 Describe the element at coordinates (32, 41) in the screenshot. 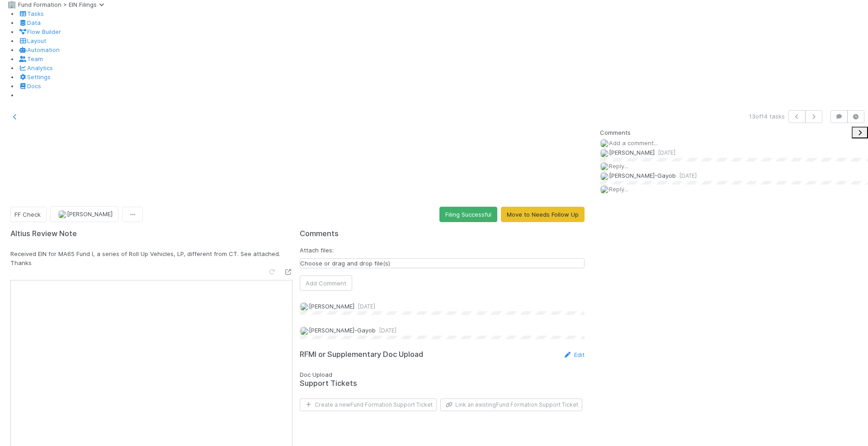

I see `a: Layout` at that location.